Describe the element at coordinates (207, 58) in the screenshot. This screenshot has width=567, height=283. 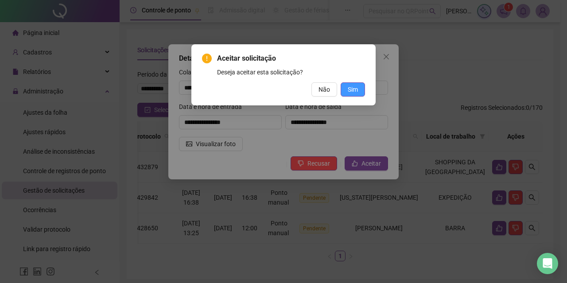
I see `span: exclamation-circle` at that location.